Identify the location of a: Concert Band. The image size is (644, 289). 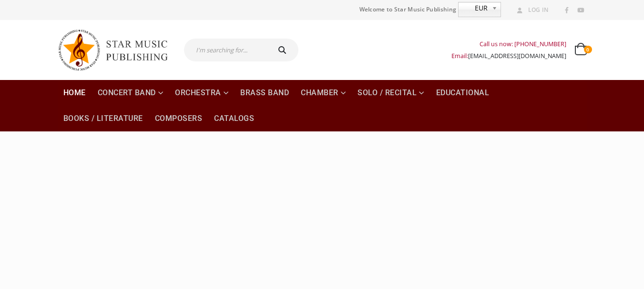
(131, 93).